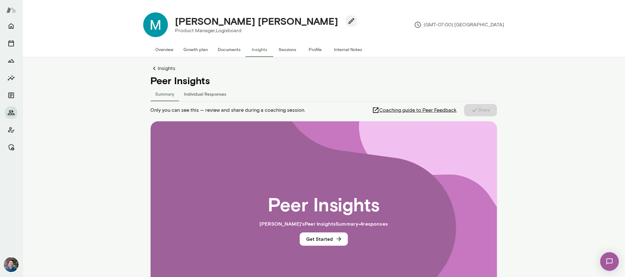 The image size is (625, 277). I want to click on button: Get Started, so click(324, 239).